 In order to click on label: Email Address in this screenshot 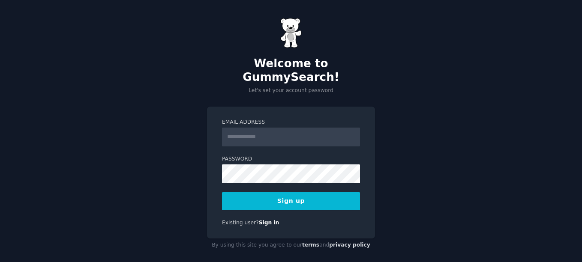, I will do `click(291, 123)`.